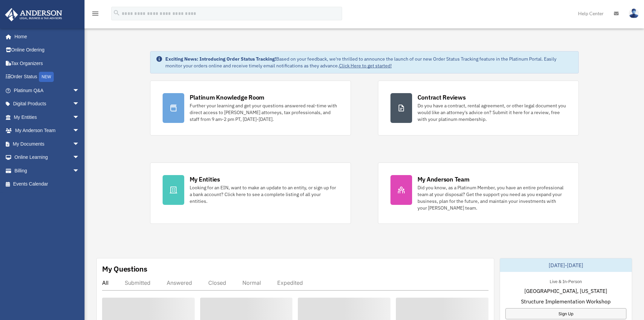 The height and width of the screenshot is (320, 644). What do you see at coordinates (264, 112) in the screenshot?
I see `div: Further your learning and get your questions answered real-time with direct access to [PERSON_NAM...` at bounding box center [264, 112].